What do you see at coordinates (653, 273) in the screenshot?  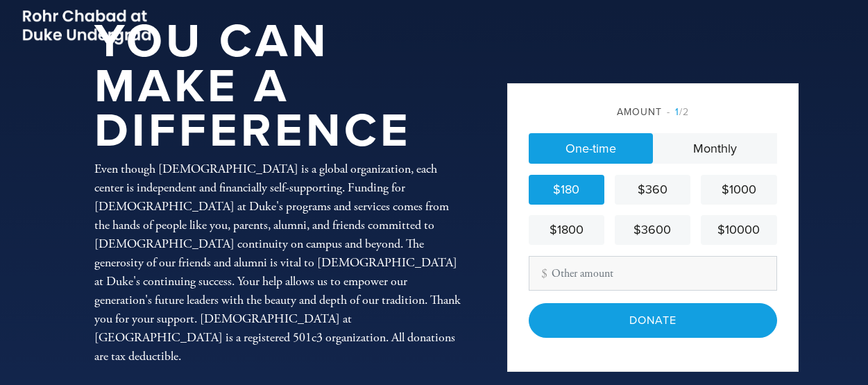 I see `input: Other amount` at bounding box center [653, 273].